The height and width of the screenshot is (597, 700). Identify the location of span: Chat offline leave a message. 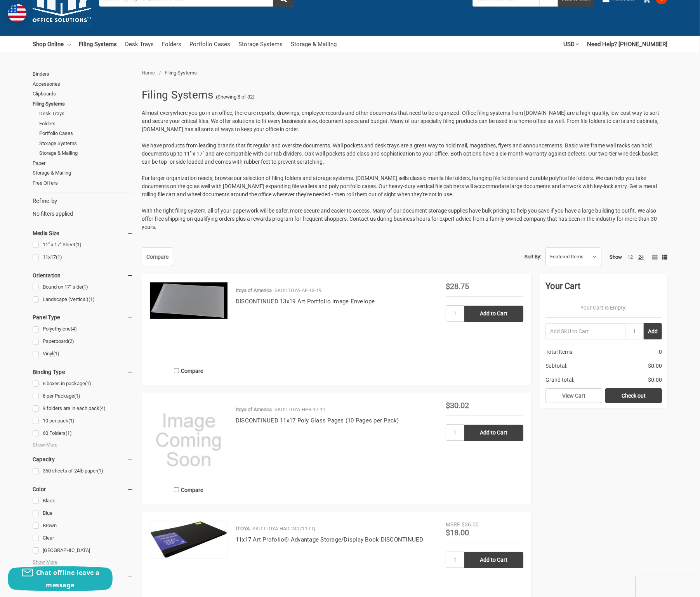
(68, 579).